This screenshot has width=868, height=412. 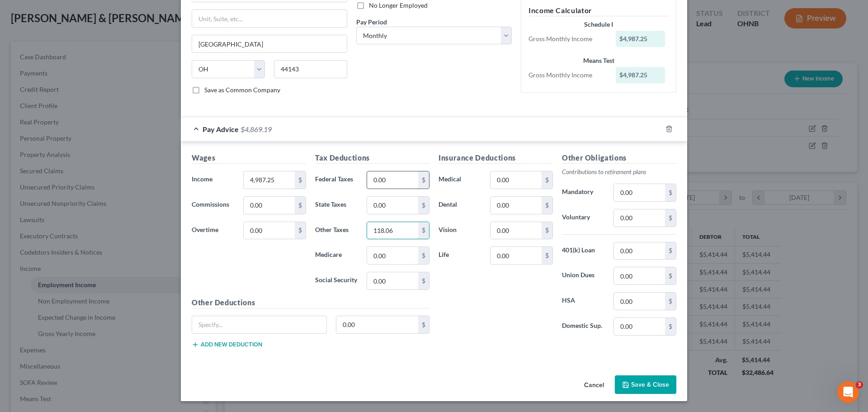 What do you see at coordinates (213, 205) in the screenshot?
I see `label: Commissions` at bounding box center [213, 205].